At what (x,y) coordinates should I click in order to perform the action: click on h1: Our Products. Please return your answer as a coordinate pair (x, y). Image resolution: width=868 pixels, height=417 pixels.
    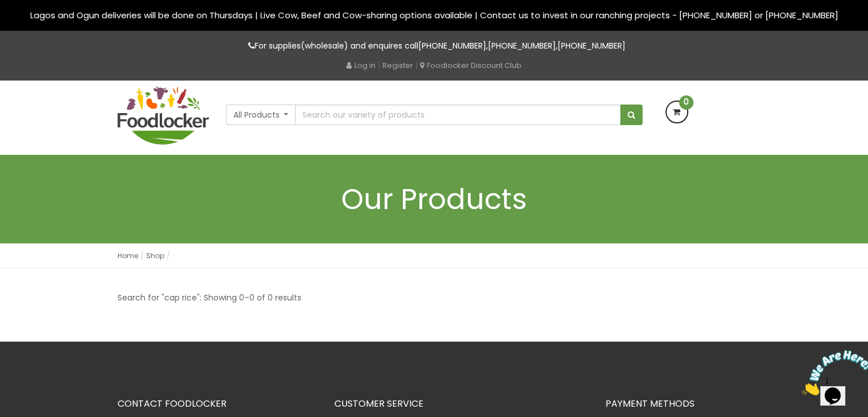
    Looking at the image, I should click on (434, 199).